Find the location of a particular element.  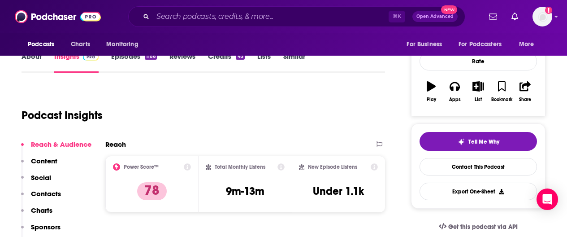

span: Monitoring is located at coordinates (122, 44).